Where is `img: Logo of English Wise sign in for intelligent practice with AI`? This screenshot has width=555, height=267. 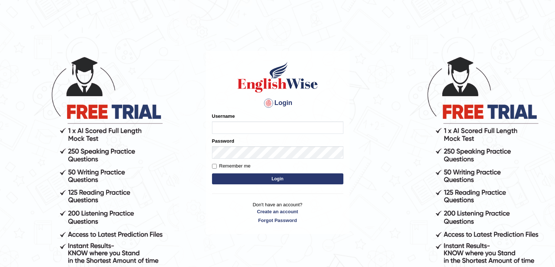 img: Logo of English Wise sign in for intelligent practice with AI is located at coordinates (278, 77).